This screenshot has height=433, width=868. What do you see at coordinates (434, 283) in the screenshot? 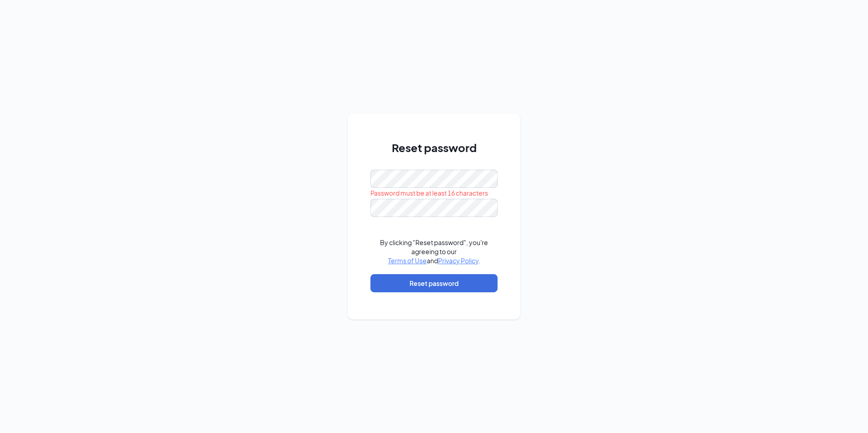
I see `button: Reset password` at bounding box center [434, 283].